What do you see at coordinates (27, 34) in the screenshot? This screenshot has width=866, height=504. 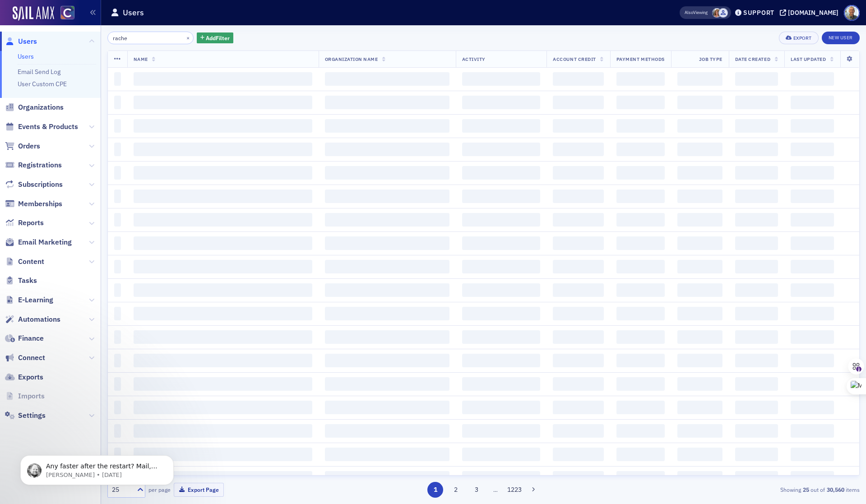 I see `img: Profile image for Aidan` at bounding box center [27, 34].